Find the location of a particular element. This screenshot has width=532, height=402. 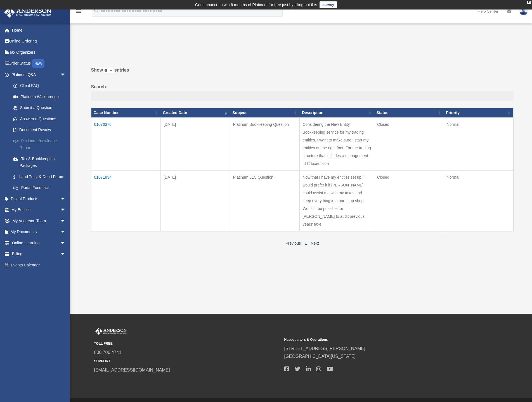

small: TOLL FREE is located at coordinates (187, 344).